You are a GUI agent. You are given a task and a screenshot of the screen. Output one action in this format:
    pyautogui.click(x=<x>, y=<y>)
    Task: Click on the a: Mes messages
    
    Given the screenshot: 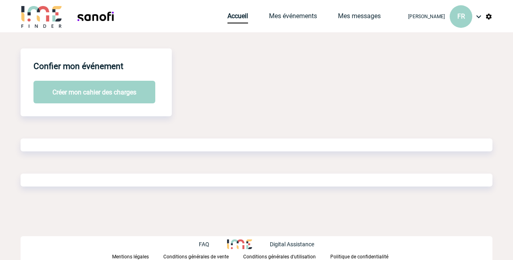 What is the action you would take?
    pyautogui.click(x=359, y=18)
    